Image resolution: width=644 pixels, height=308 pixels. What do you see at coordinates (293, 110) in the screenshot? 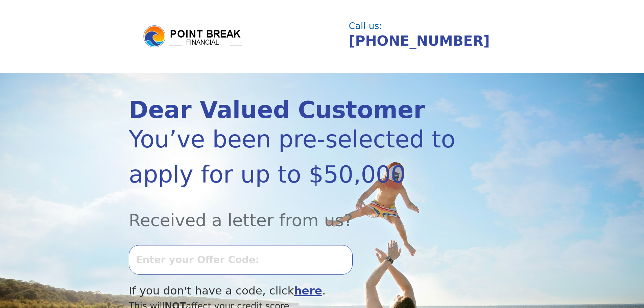
I see `div: Dear Valued Customer` at bounding box center [293, 110].